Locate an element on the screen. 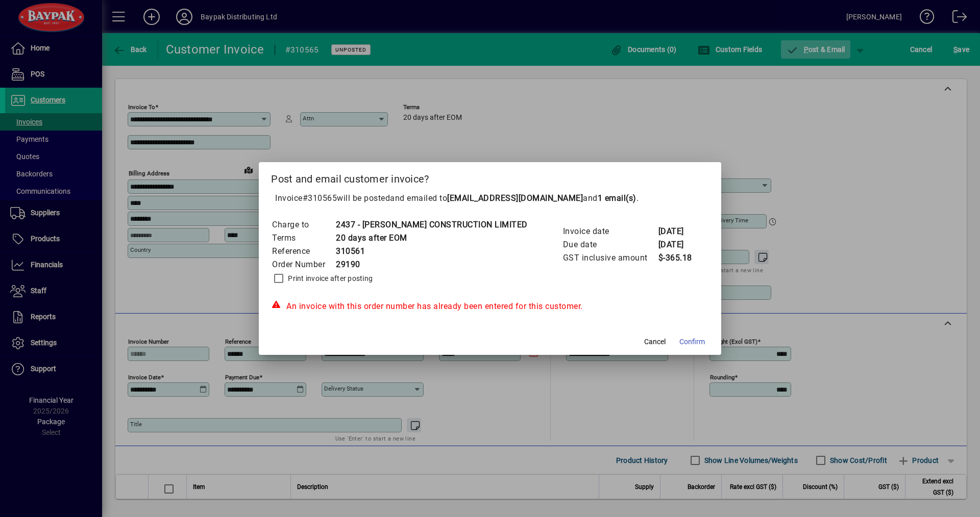 The image size is (980, 517). td: $-365.18 is located at coordinates (678, 258).